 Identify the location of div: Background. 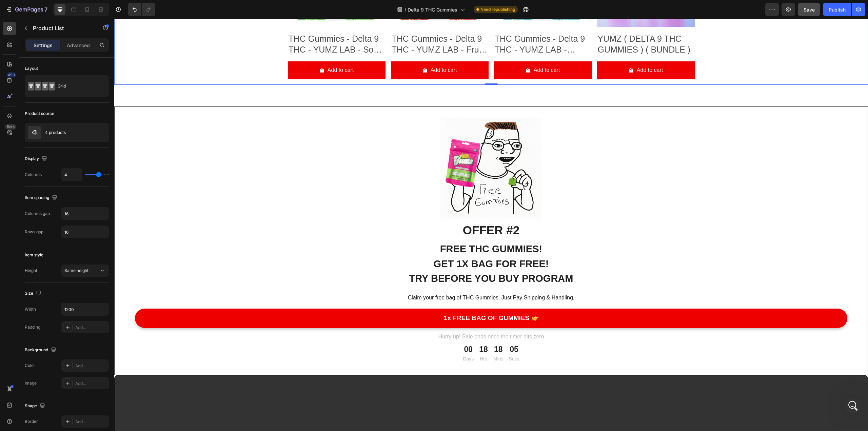
(41, 350).